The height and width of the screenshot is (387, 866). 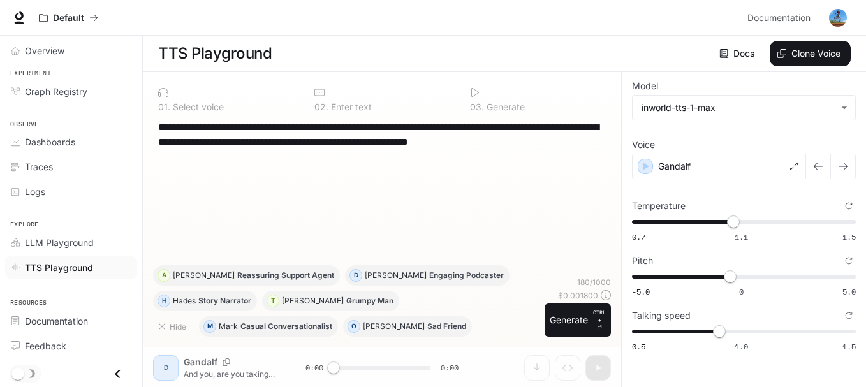 What do you see at coordinates (71, 242) in the screenshot?
I see `a: LLM Playground` at bounding box center [71, 242].